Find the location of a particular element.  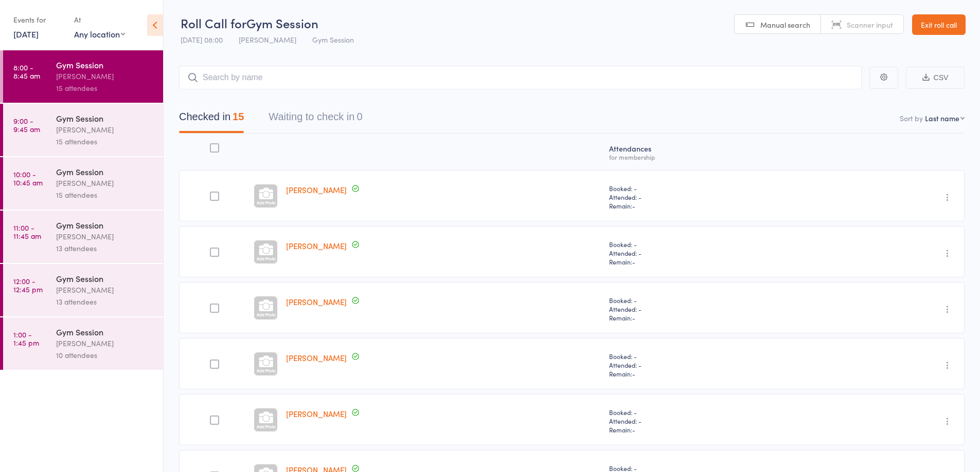

time: 10:00 - 10:45 am is located at coordinates (28, 178).